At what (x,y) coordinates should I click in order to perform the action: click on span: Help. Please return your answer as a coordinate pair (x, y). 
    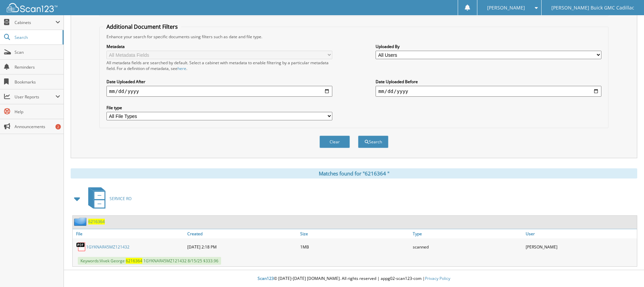
    Looking at the image, I should click on (37, 112).